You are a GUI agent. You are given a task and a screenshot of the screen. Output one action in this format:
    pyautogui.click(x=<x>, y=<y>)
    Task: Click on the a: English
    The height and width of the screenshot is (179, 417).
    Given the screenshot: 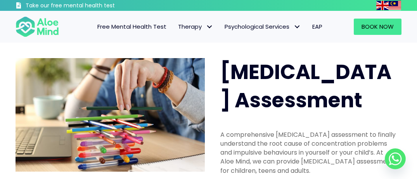 What is the action you would take?
    pyautogui.click(x=383, y=5)
    